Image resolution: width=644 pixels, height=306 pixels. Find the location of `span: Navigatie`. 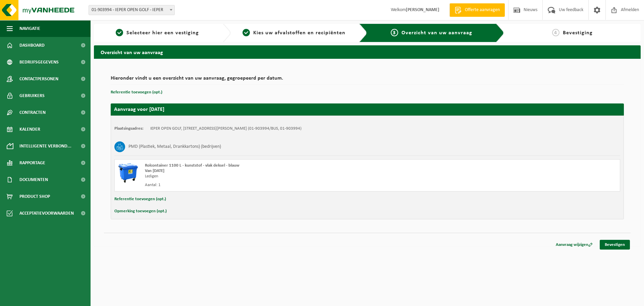

span: Navigatie is located at coordinates (30, 29).